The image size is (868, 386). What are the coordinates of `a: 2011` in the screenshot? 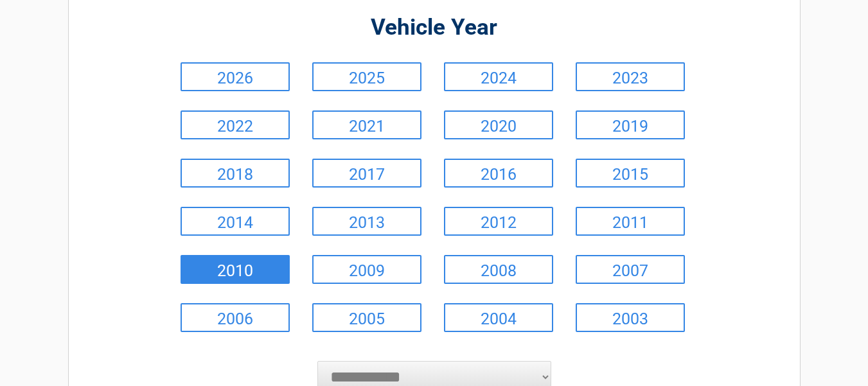 It's located at (630, 221).